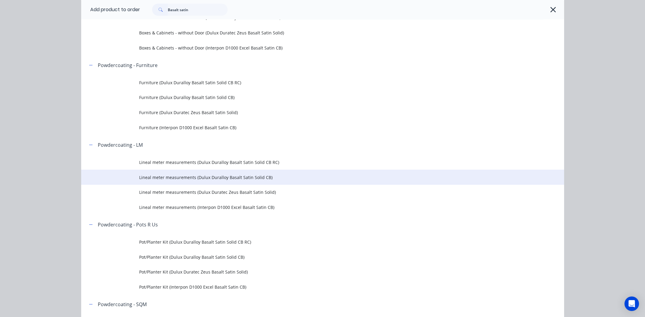  Describe the element at coordinates (309, 287) in the screenshot. I see `span: Pot/Planter Kit (Interpon D1000 Excel Basalt Satin CB)` at that location.